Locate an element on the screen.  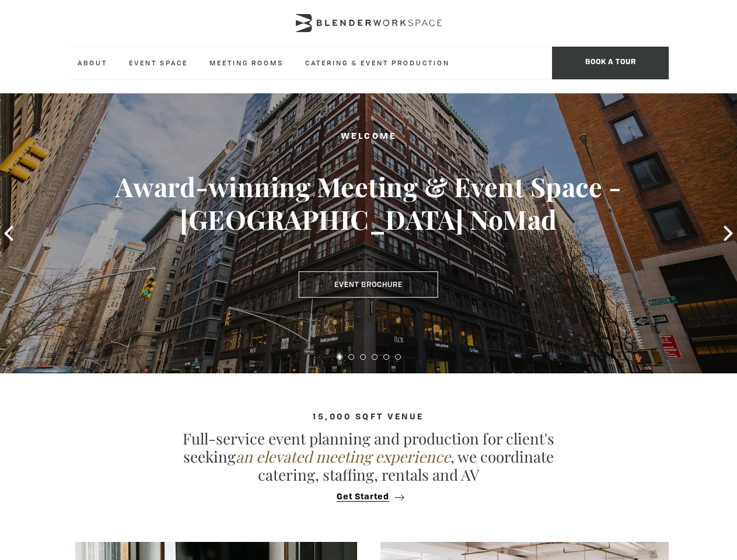
a: Event Brochure is located at coordinates (368, 284).